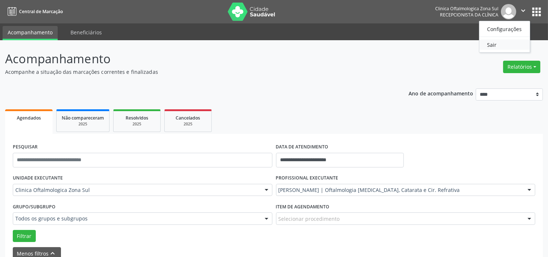  What do you see at coordinates (509, 12) in the screenshot?
I see `img: img` at bounding box center [509, 12].